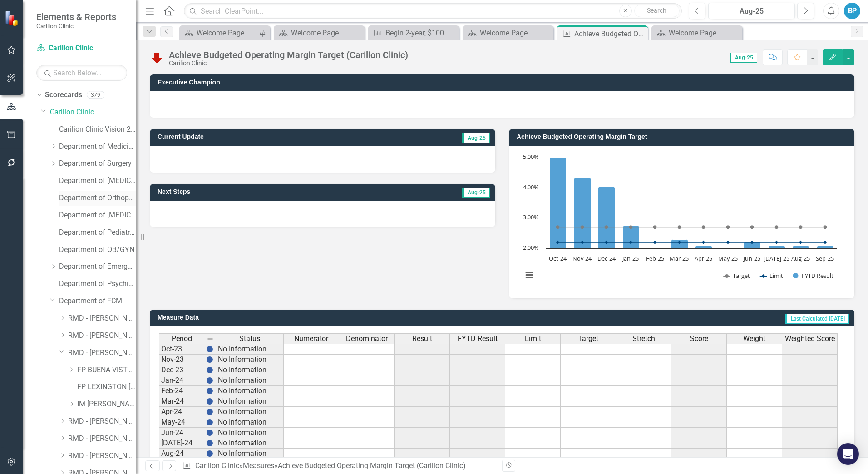 Image resolution: width=868 pixels, height=474 pixels. I want to click on td: Jan-24, so click(182, 380).